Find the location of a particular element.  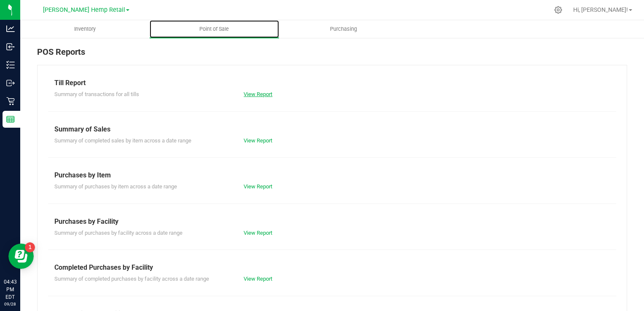

span: Point of Sale is located at coordinates (214, 29).